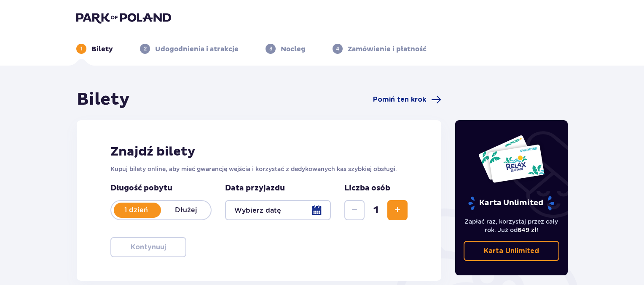 This screenshot has width=644, height=285. I want to click on h1: Bilety, so click(103, 100).